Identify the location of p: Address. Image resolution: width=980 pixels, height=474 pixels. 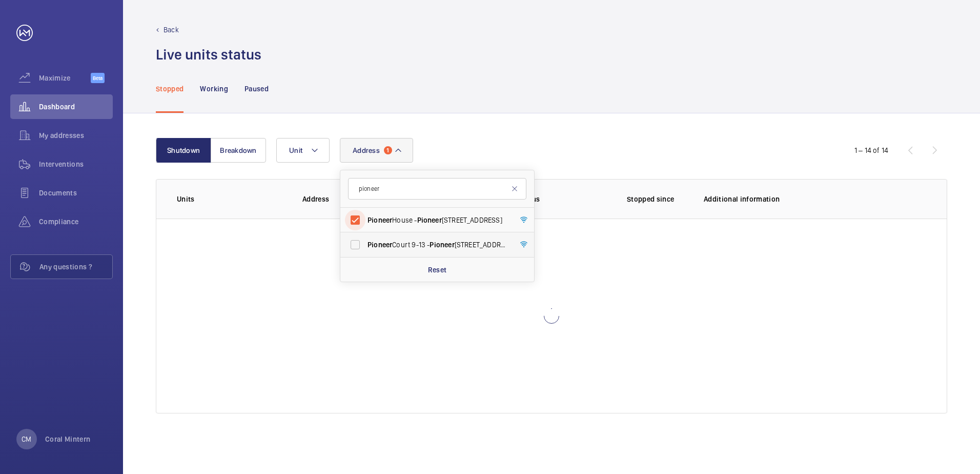
(375, 199).